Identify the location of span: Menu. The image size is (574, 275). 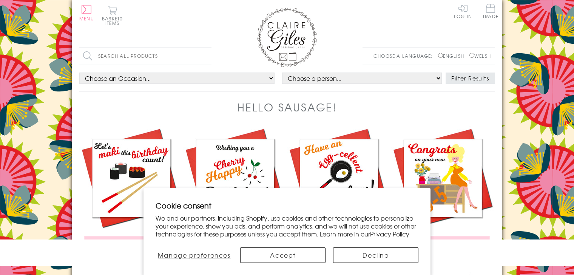
(86, 19).